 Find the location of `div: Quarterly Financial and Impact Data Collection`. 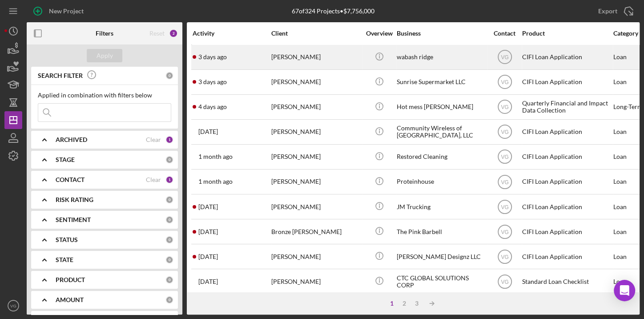

div: Quarterly Financial and Impact Data Collection is located at coordinates (567, 107).